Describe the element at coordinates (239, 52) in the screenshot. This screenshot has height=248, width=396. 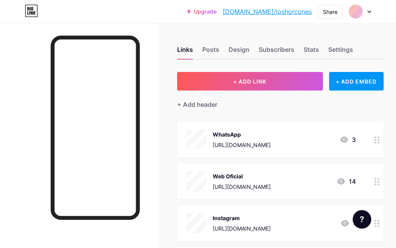
I see `div: Design` at that location.